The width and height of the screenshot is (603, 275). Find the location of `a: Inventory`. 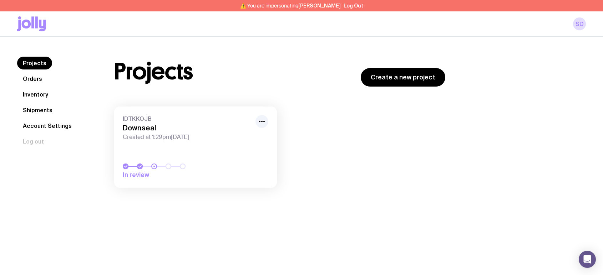

a: Inventory is located at coordinates (35, 95).